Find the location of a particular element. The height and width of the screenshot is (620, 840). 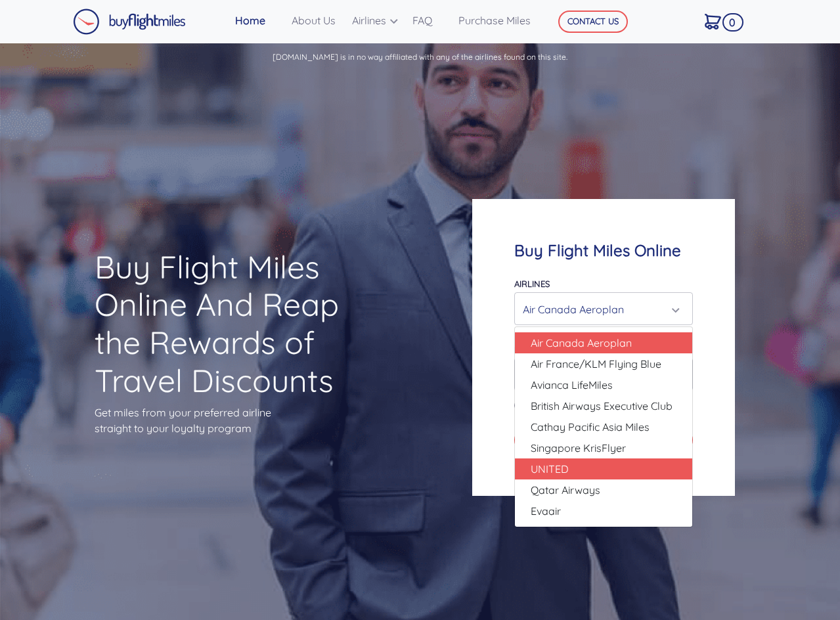

span: Singapore KrisFlyer is located at coordinates (578, 448).